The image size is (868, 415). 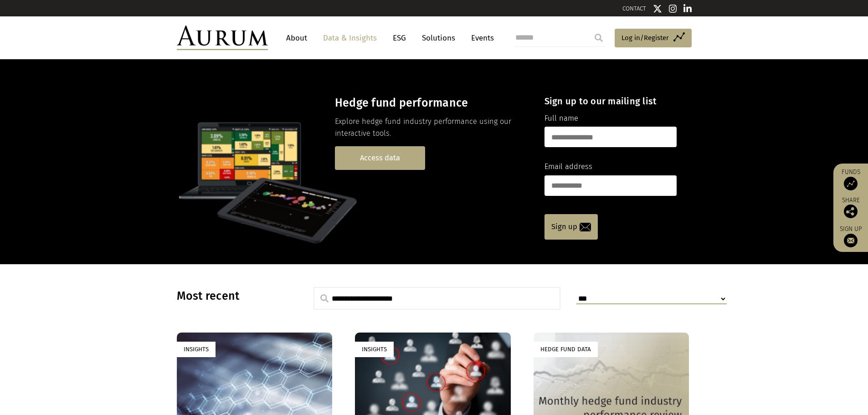 What do you see at coordinates (480, 38) in the screenshot?
I see `a: Events` at bounding box center [480, 38].